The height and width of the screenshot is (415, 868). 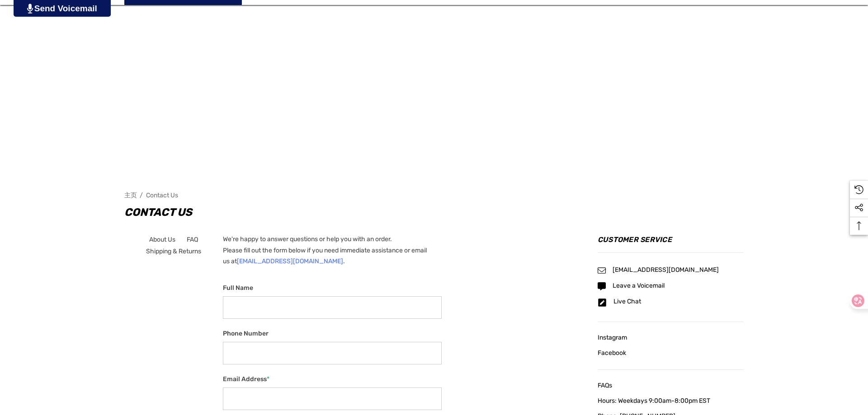 What do you see at coordinates (859, 208) in the screenshot?
I see `svg: Social Media` at bounding box center [859, 208].